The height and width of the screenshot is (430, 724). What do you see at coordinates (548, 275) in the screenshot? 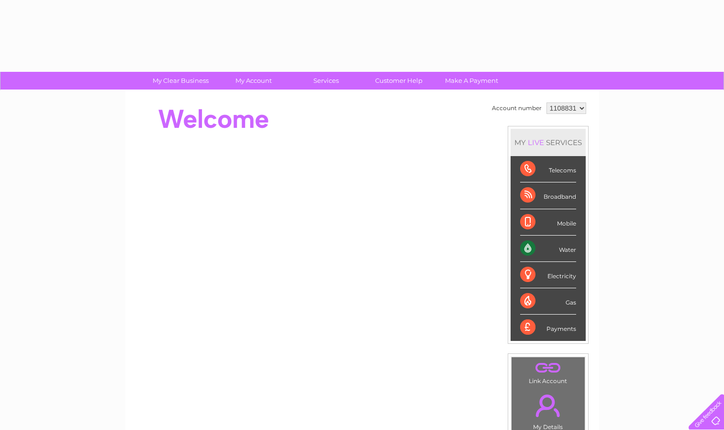
I see `div: Electricity` at bounding box center [548, 275].